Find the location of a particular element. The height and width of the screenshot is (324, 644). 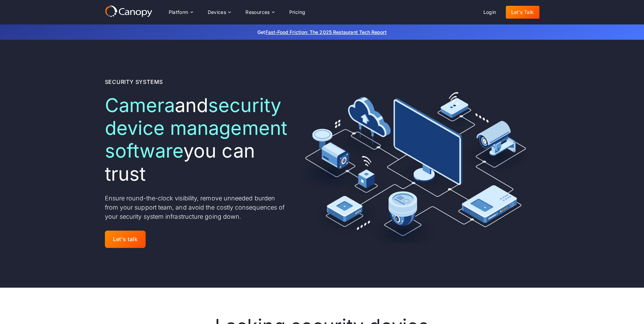

a: Let's Talk is located at coordinates (522, 12).